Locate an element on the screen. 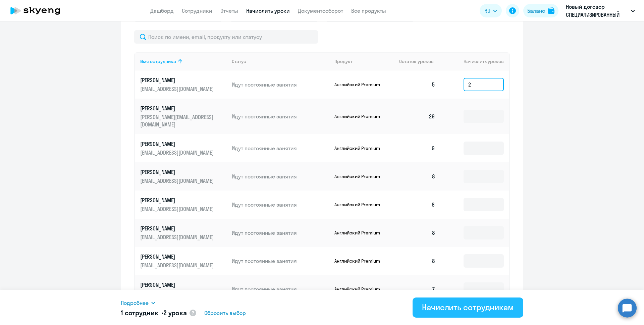 The height and width of the screenshot is (325, 644). button: Новый договор СПЕЦИАЛИЗИРОВАННЫЙ ДЕПОЗИТАРИЙ ИНФИНИТУМ, СПЕЦИАЛИЗИРОВАННЫЙ ДЕПОЗИТАРИЙ ИНФИНИТУМ, АО is located at coordinates (600, 11).